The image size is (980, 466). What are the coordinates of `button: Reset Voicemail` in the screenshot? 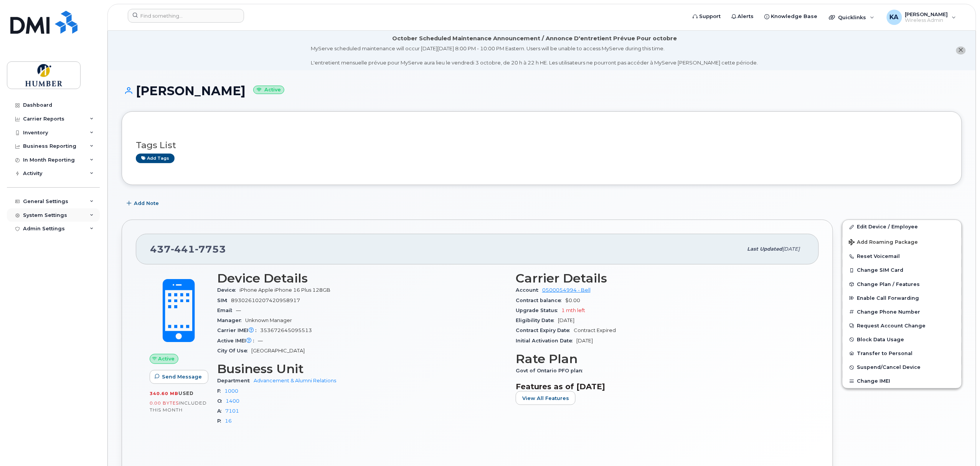 It's located at (902, 257).